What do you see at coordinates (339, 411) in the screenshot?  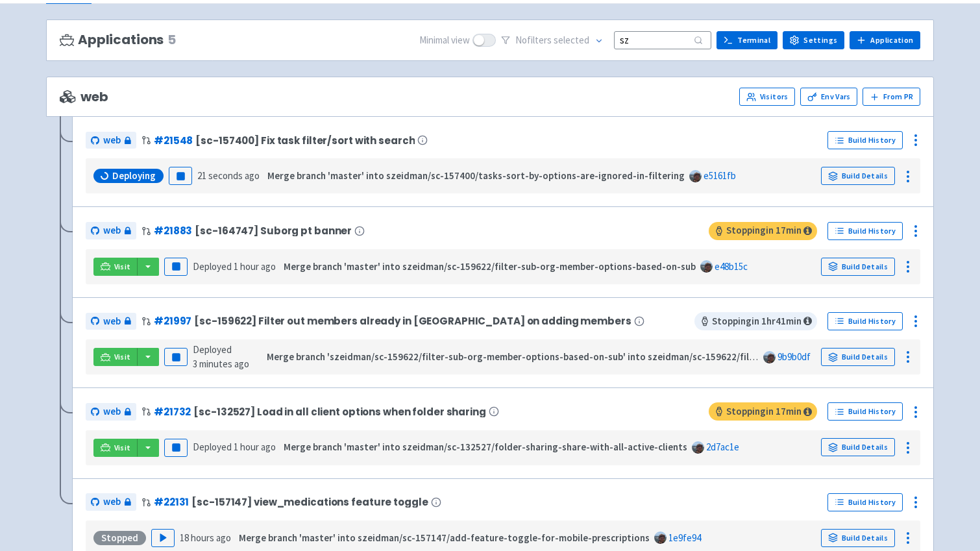 I see `span: [sc-132527] Load in all client options when folder sharing` at bounding box center [339, 411].